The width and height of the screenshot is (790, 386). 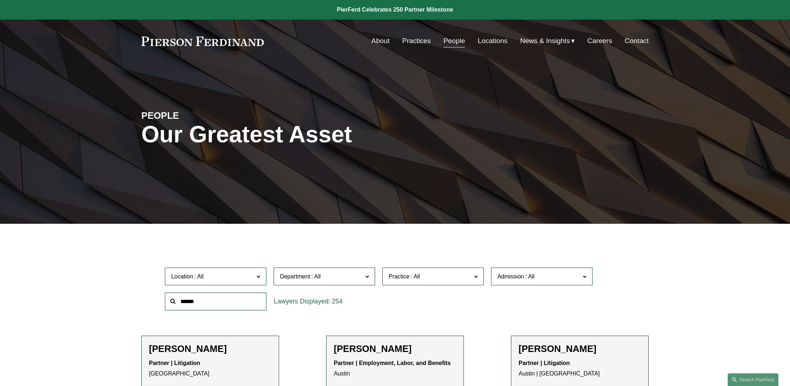 I want to click on a: People, so click(x=455, y=41).